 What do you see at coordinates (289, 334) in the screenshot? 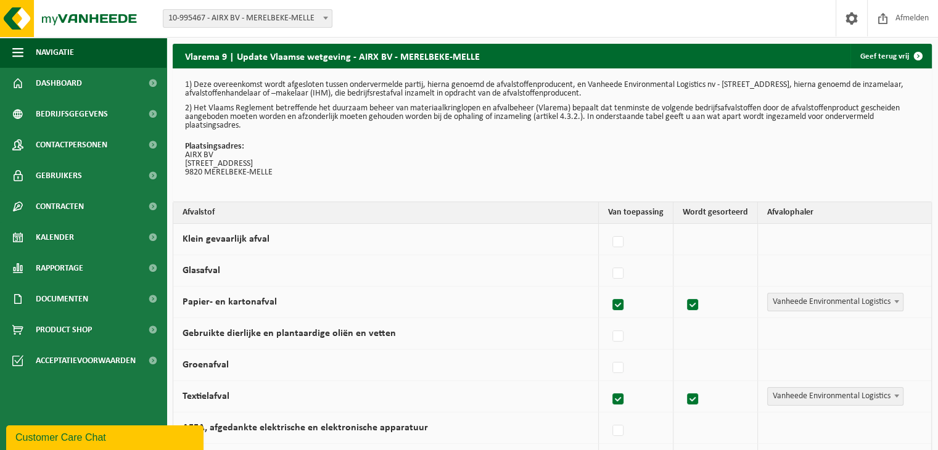
I see `label: Gebruikte dierlijke en plantaardige oliën en vetten` at bounding box center [289, 334].